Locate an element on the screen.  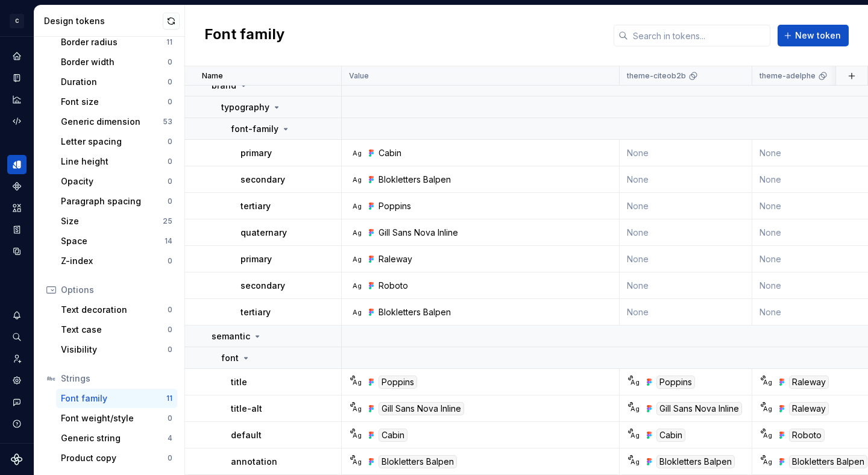
div: Line height is located at coordinates (114, 162).